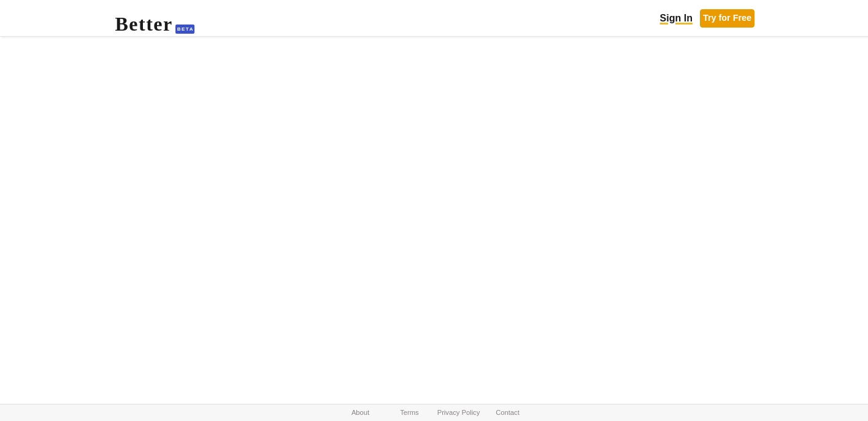 The image size is (868, 421). I want to click on a: Terms, so click(409, 413).